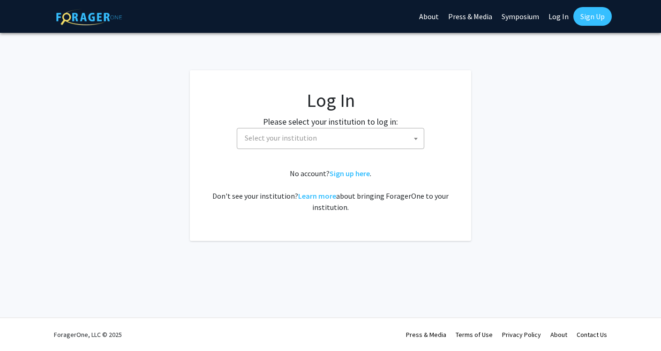  Describe the element at coordinates (426, 334) in the screenshot. I see `a: Press & Media` at that location.